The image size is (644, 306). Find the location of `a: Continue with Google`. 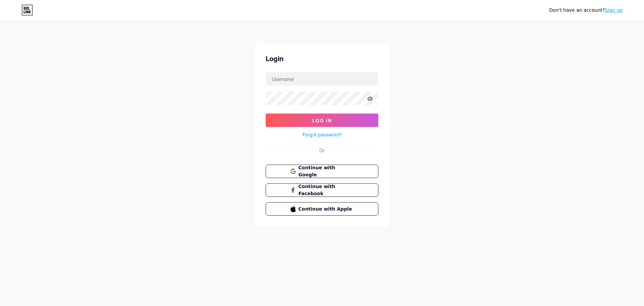

a: Continue with Google is located at coordinates (322, 171).